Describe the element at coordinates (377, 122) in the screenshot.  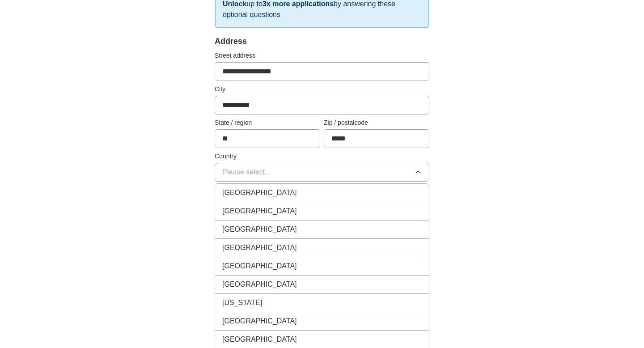
I see `label: Zip / postalcode` at that location.